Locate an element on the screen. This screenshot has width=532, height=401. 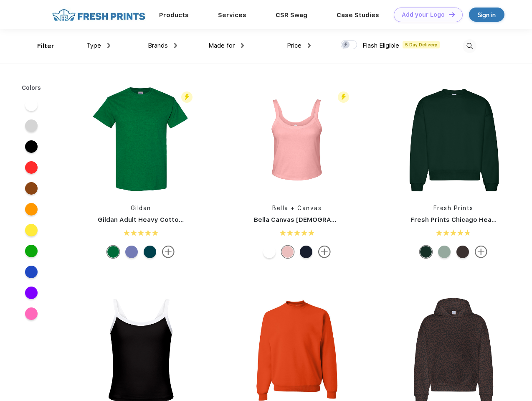
span: 5 Day Delivery is located at coordinates (421, 44).